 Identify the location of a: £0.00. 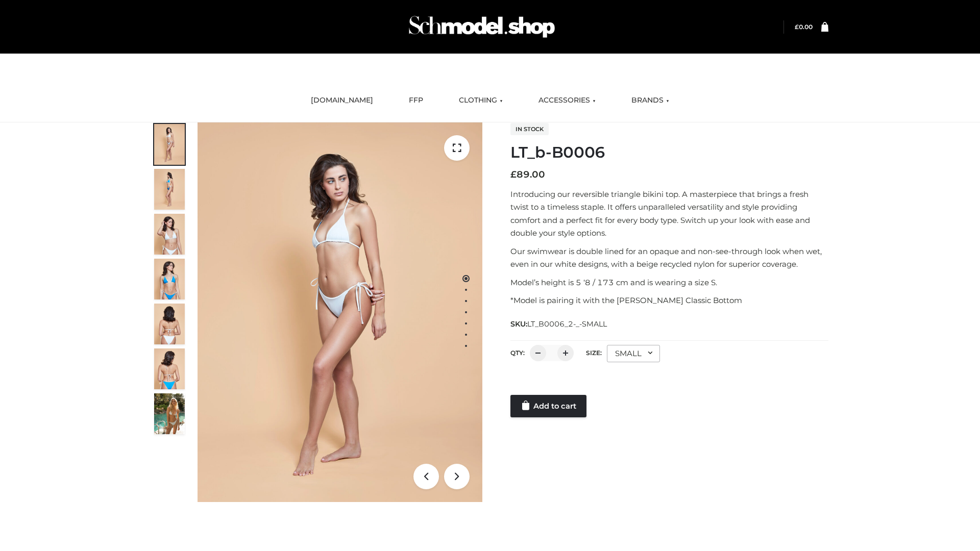
(804, 27).